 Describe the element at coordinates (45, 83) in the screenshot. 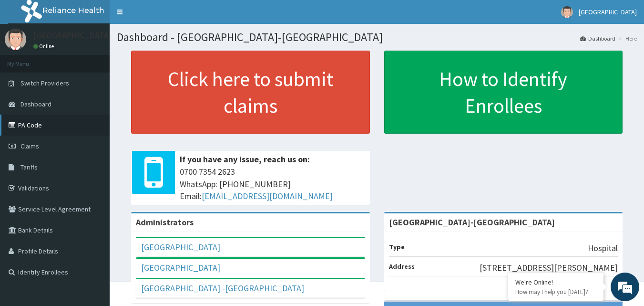

I see `span: Switch Providers` at that location.